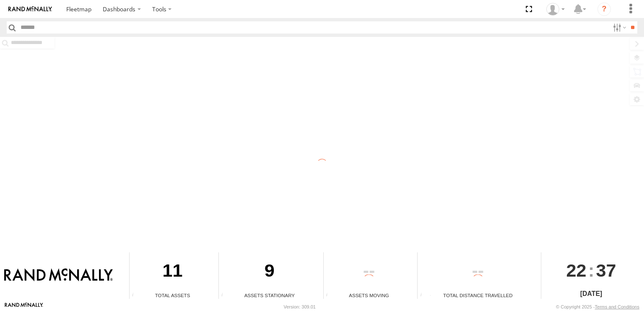 The image size is (644, 311). What do you see at coordinates (606, 270) in the screenshot?
I see `span: 37` at bounding box center [606, 270].